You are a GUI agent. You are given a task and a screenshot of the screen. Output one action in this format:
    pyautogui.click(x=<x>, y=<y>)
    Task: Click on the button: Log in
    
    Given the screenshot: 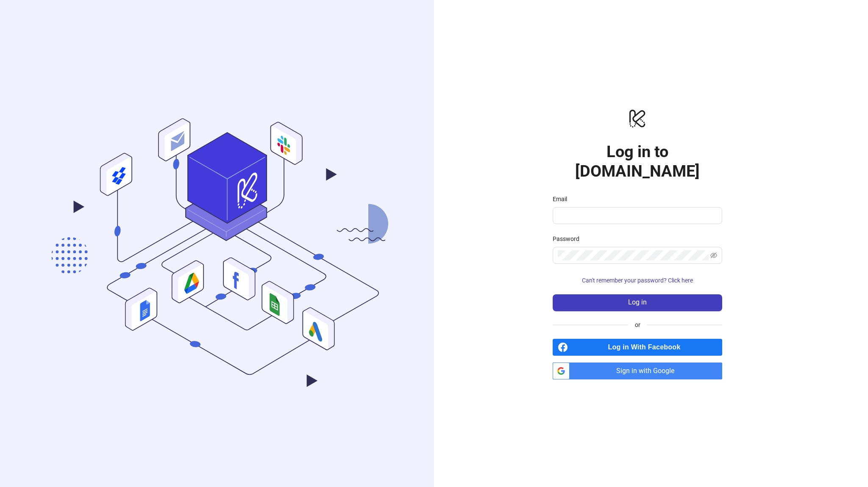 What is the action you would take?
    pyautogui.click(x=638, y=303)
    